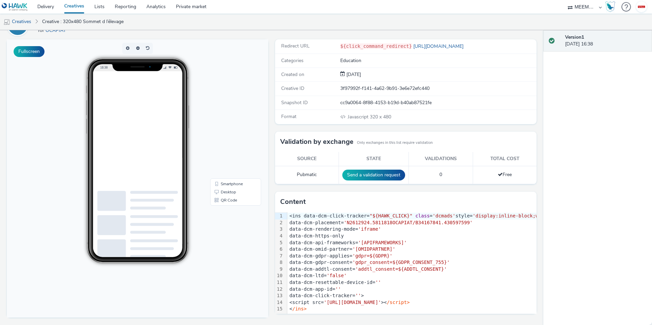  I want to click on img: Tanguy Van Ingelgom, so click(641, 7).